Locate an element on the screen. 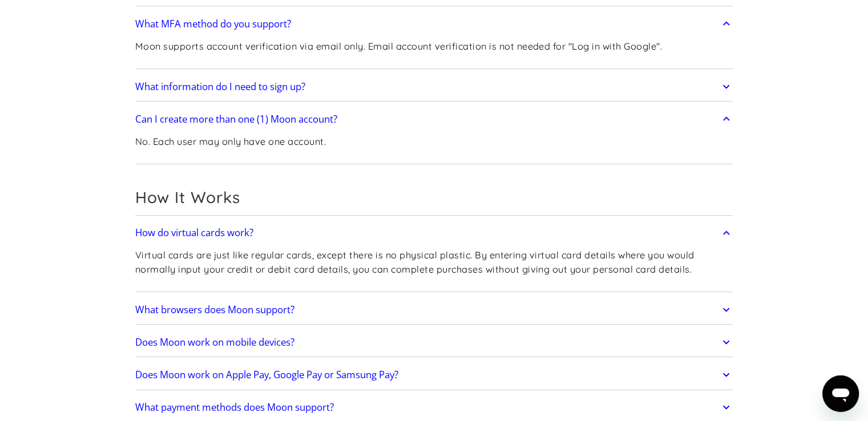 This screenshot has width=868, height=421. p: Moon supports account verification via email only. Email account verification is not needed for "... is located at coordinates (398, 46).